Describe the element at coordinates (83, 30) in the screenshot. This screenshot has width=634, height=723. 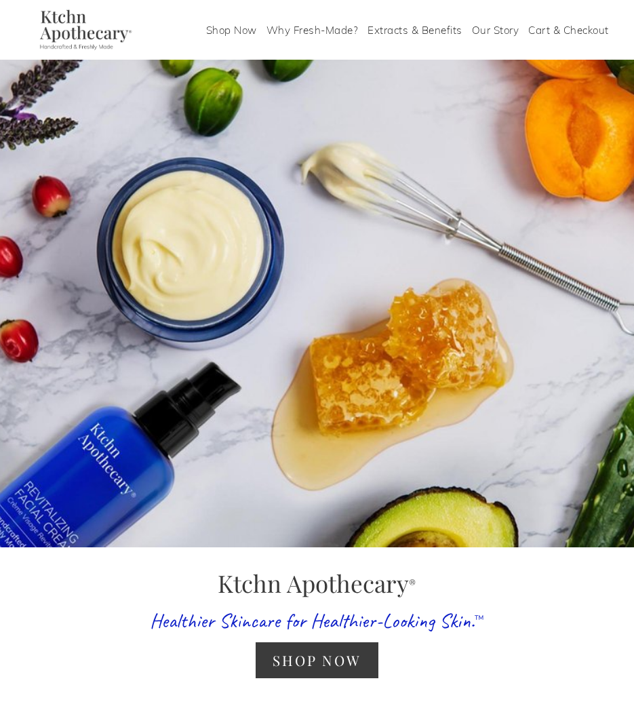
I see `img: Ktchn Apothecary` at that location.